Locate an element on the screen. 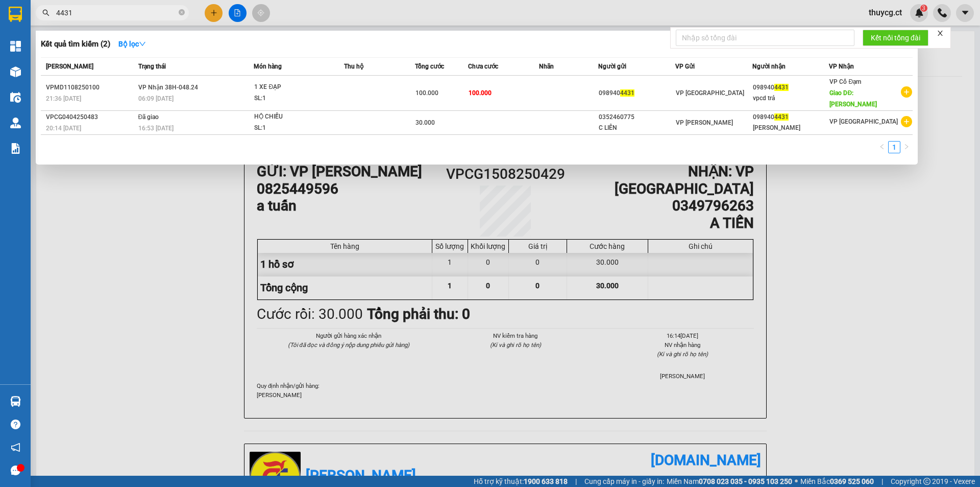  span: Kết nối tổng đài is located at coordinates (896, 38).